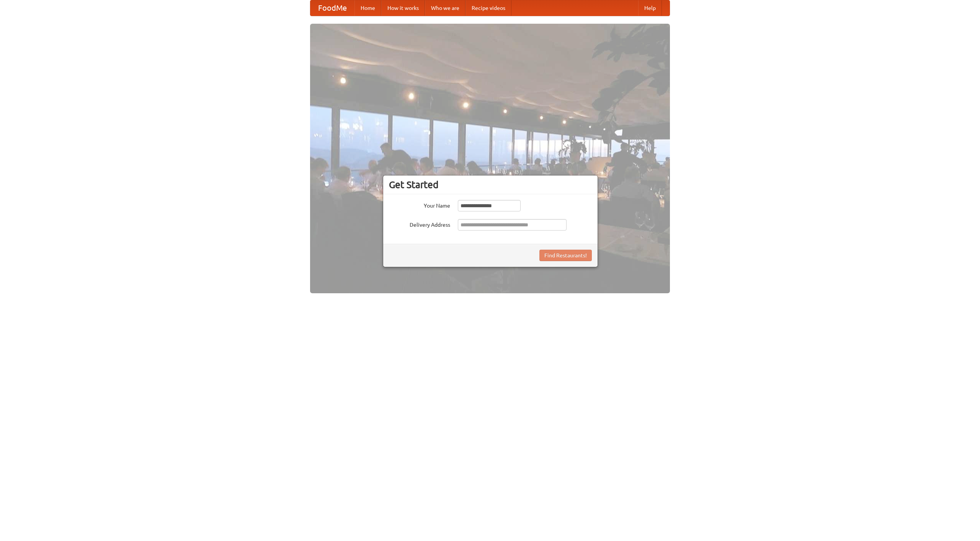  Describe the element at coordinates (650, 8) in the screenshot. I see `a: Help` at that location.